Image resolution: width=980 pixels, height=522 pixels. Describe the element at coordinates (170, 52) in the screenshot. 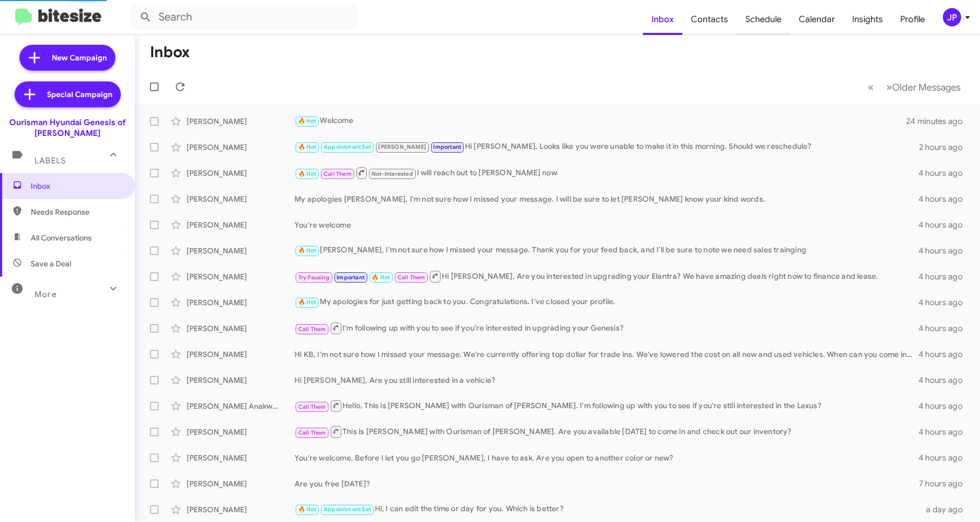

I see `h1: Inbox` at that location.